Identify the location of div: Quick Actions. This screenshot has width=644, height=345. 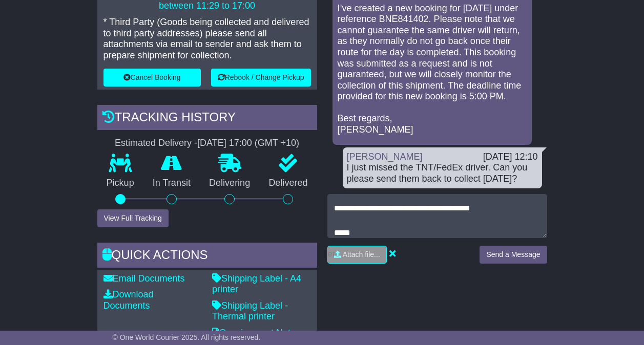
(207, 256).